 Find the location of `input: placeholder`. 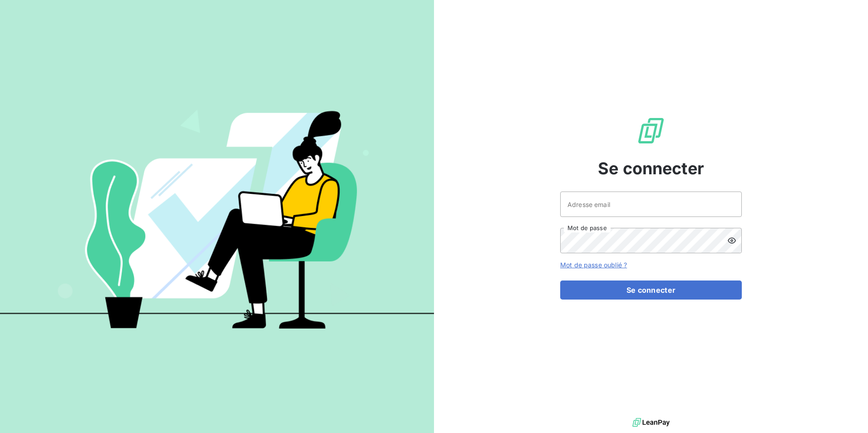

input: placeholder is located at coordinates (651, 204).